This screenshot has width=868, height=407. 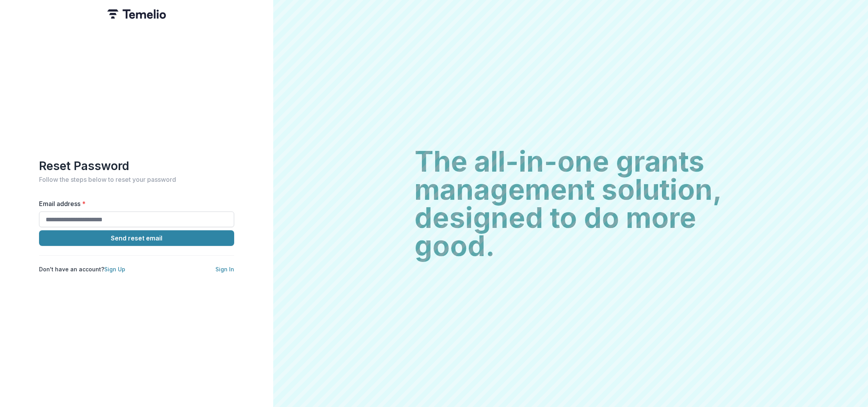 What do you see at coordinates (137, 179) in the screenshot?
I see `h2: Follow the steps below to reset your password` at bounding box center [137, 179].